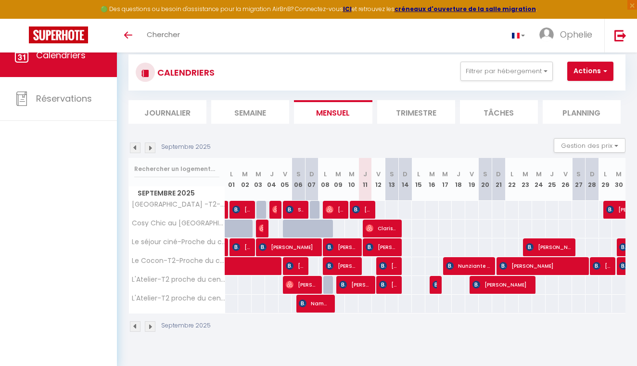  Describe the element at coordinates (418, 179) in the screenshot. I see `th: 15` at that location.